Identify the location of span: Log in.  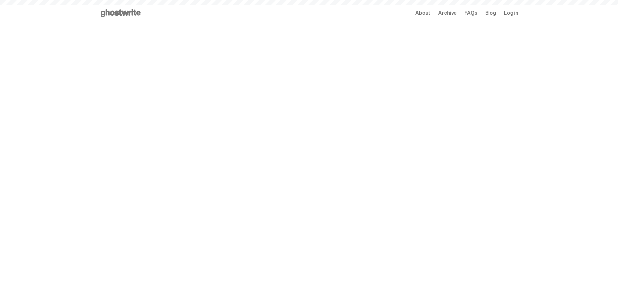
(511, 13).